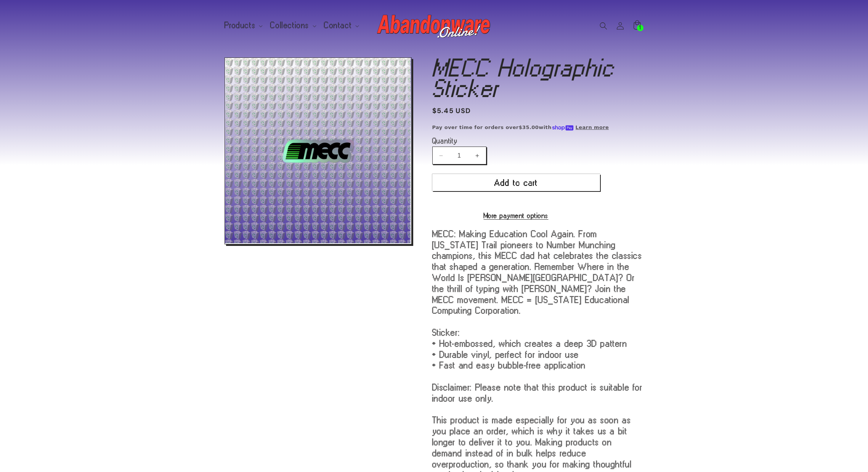 The image size is (868, 472). What do you see at coordinates (452, 111) in the screenshot?
I see `span: $5.45 USD` at bounding box center [452, 111].